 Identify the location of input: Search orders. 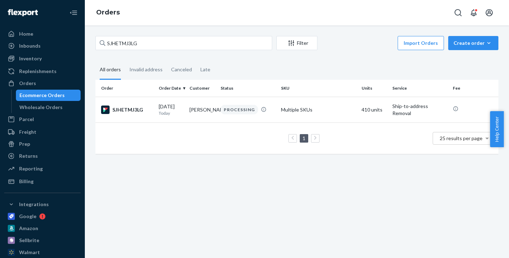
(184, 43).